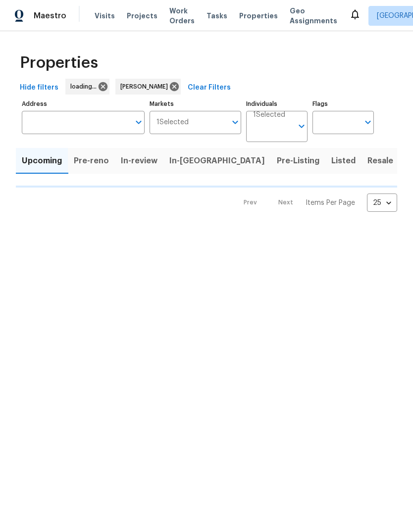  I want to click on label: Address, so click(83, 104).